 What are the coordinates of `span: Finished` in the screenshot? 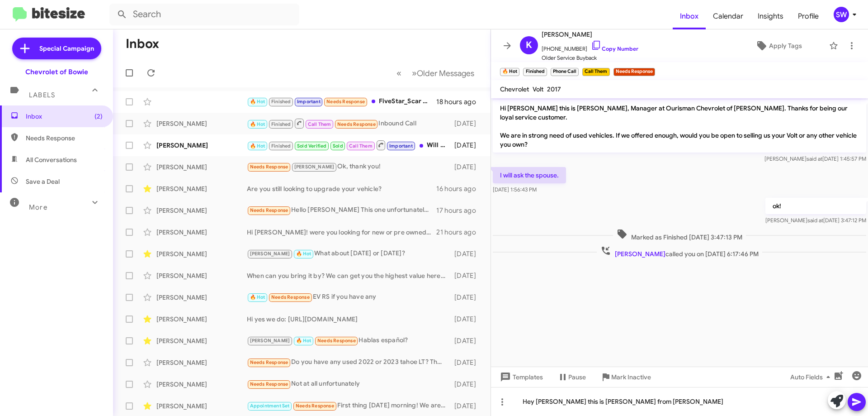 It's located at (281, 102).